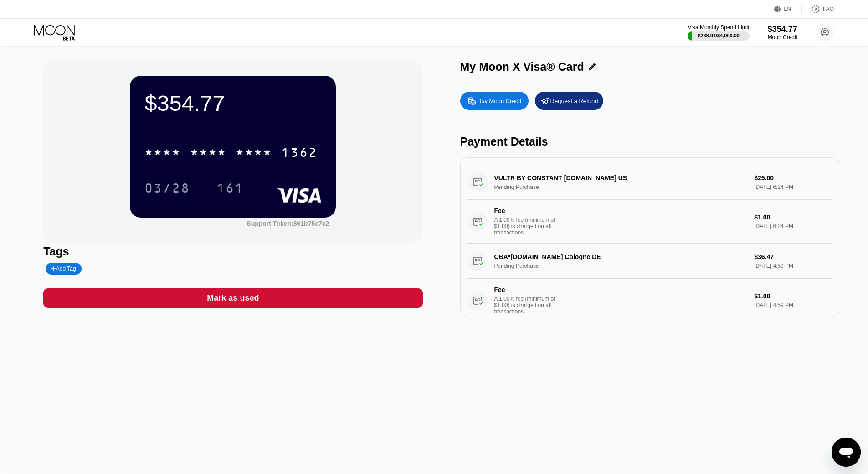 The height and width of the screenshot is (474, 868). Describe the element at coordinates (64, 269) in the screenshot. I see `div: Add Tag` at that location.